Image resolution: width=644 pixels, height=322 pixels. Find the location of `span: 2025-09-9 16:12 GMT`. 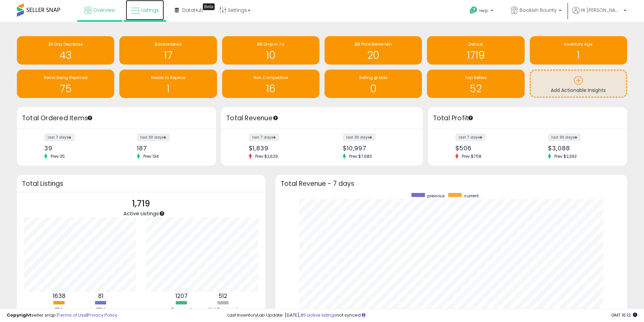

span: 2025-09-9 16:12 GMT is located at coordinates (624, 315).